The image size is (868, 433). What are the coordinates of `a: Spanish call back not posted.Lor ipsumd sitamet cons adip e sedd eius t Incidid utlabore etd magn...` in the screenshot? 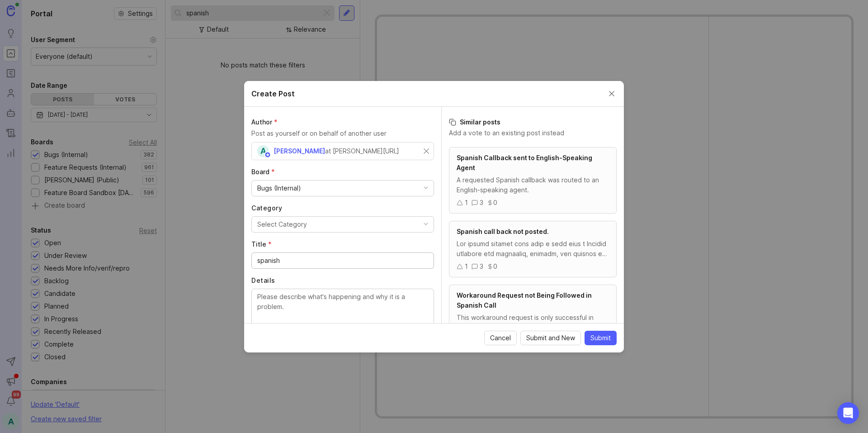 It's located at (532, 248).